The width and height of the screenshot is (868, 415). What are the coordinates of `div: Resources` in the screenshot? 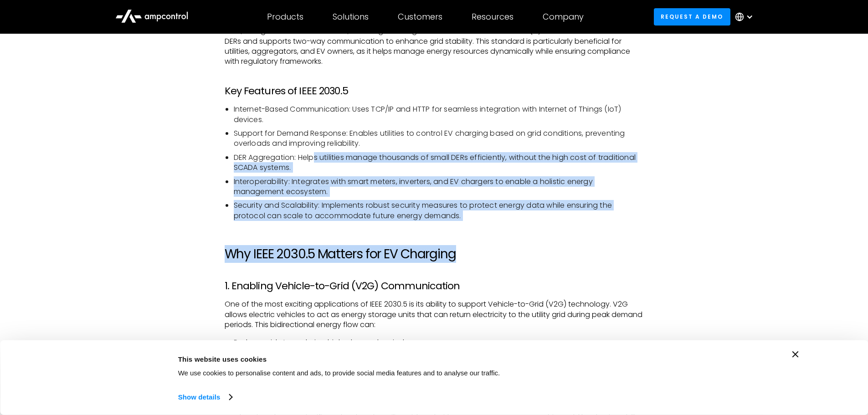 It's located at (492, 17).